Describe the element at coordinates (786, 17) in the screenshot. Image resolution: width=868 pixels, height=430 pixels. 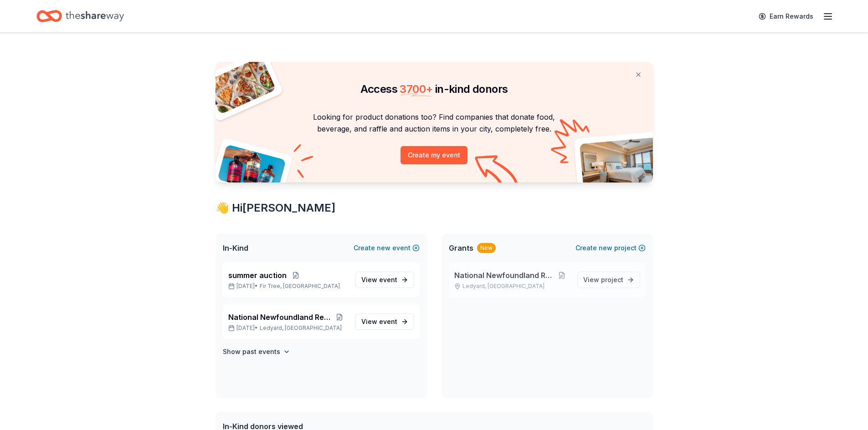
I see `a: Earn Rewards` at that location.